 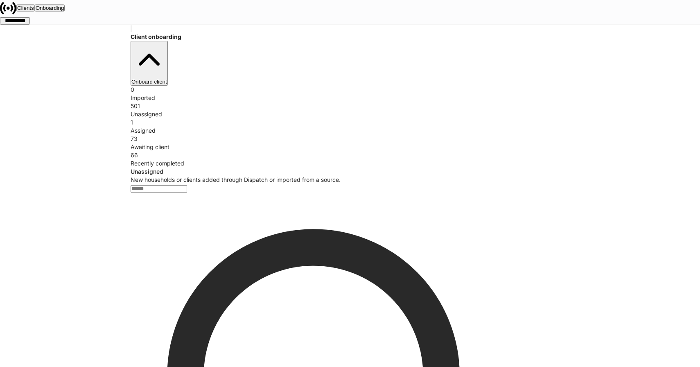 What do you see at coordinates (350, 106) in the screenshot?
I see `div: 501` at bounding box center [350, 106].